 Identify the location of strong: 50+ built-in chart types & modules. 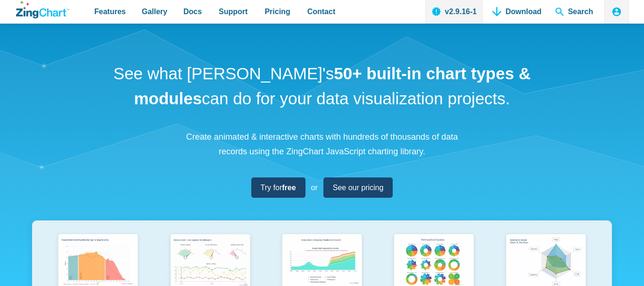
(332, 86).